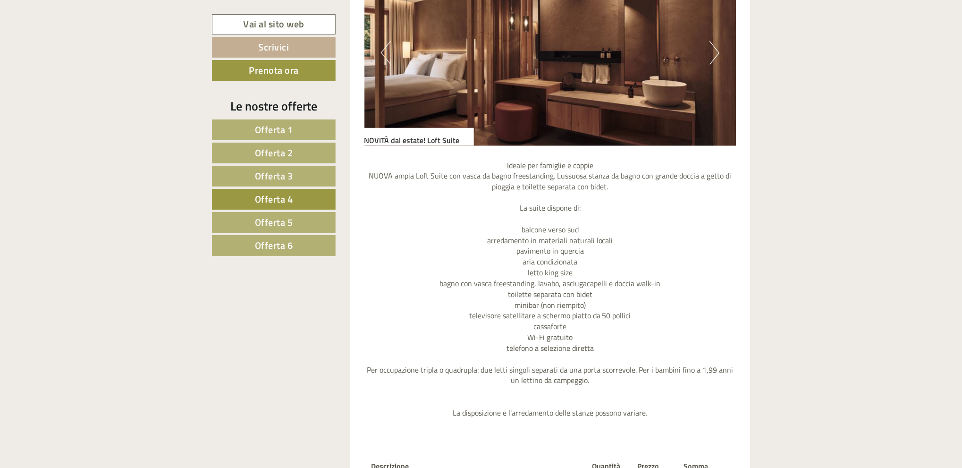 This screenshot has height=468, width=962. What do you see at coordinates (550, 289) in the screenshot?
I see `p: Ideale per famiglie e coppie NUOVA ampia Loft Suite con vasca da bagno freestanding. Lussuosa sta...` at bounding box center [550, 289].